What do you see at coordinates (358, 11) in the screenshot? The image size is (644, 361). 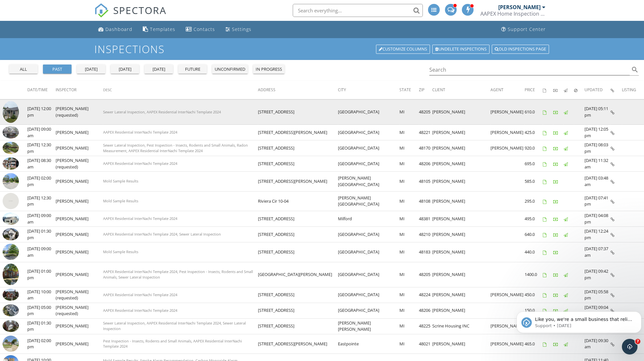 I see `input: Search everything...` at bounding box center [358, 11].